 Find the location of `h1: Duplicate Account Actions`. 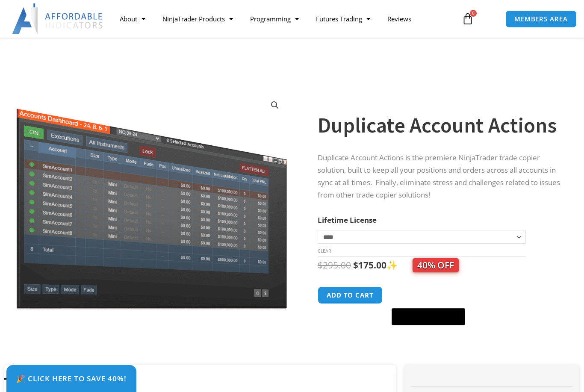

h1: Duplicate Account Actions is located at coordinates (440, 125).